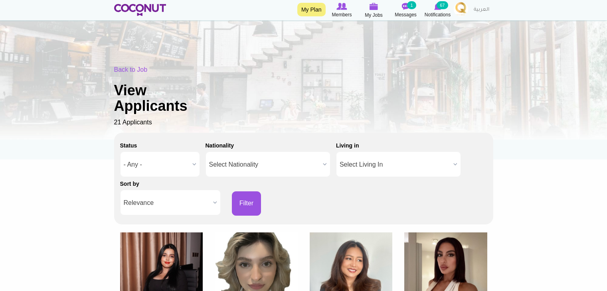 The image size is (607, 291). Describe the element at coordinates (220, 146) in the screenshot. I see `label: Nationality` at that location.